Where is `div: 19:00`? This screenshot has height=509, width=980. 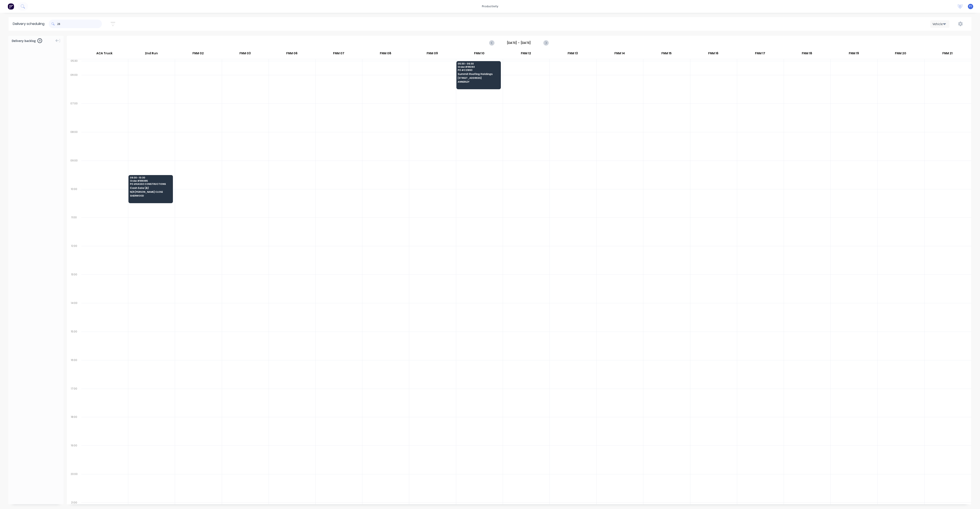
div: 19:00 is located at coordinates (74, 457).